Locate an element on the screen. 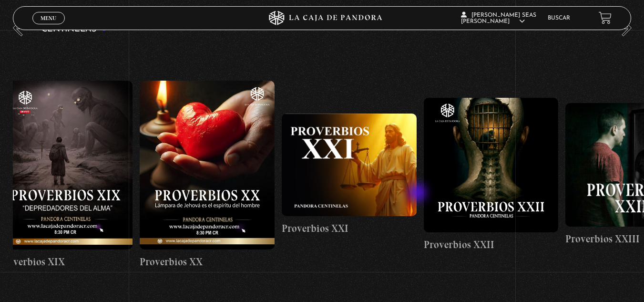  span: Cerrar is located at coordinates (48, 26).